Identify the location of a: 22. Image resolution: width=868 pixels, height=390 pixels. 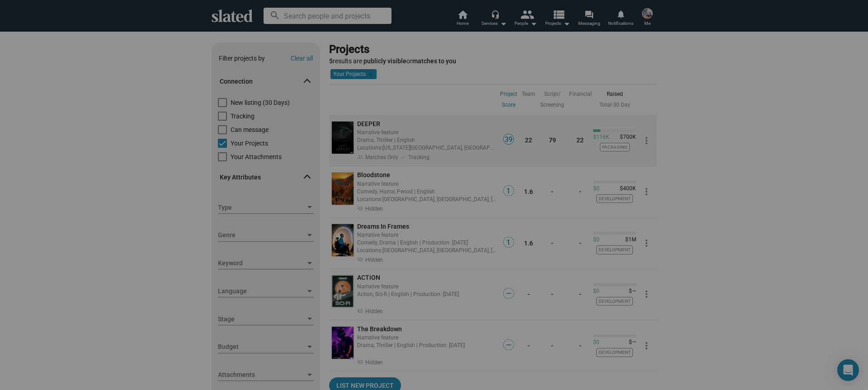
(580, 140).